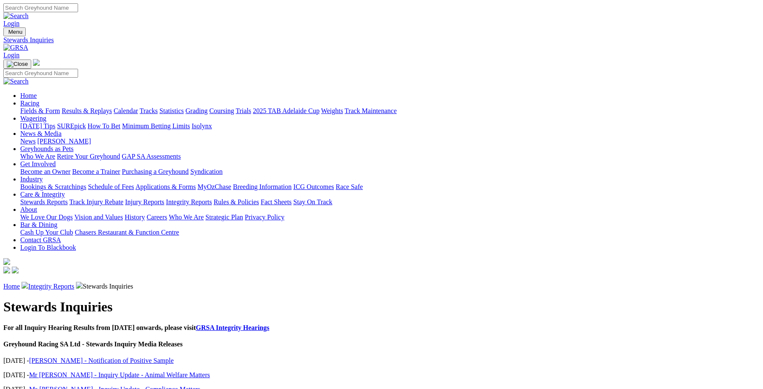  What do you see at coordinates (381, 40) in the screenshot?
I see `div: Stewards Inquiries` at bounding box center [381, 40].